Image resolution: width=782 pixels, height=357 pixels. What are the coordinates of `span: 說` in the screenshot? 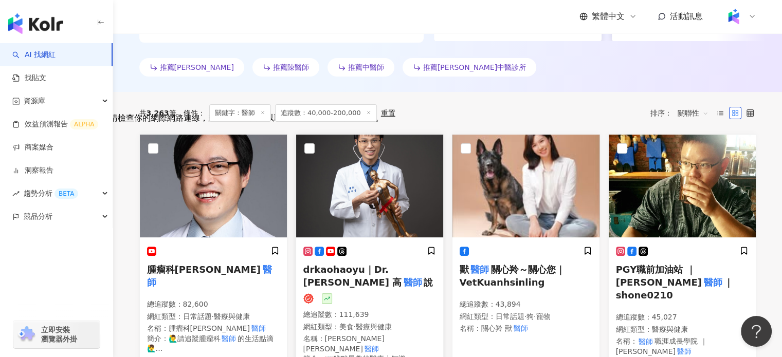 It's located at (428, 282).